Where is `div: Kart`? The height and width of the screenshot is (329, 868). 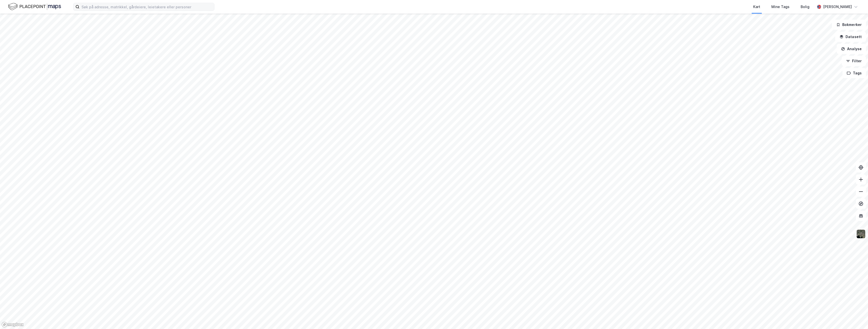
div: Kart is located at coordinates (757, 7).